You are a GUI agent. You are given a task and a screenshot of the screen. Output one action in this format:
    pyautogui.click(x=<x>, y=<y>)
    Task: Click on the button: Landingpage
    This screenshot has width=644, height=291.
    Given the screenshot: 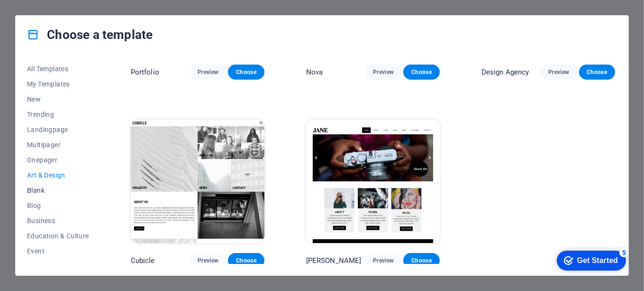 What is the action you would take?
    pyautogui.click(x=58, y=129)
    